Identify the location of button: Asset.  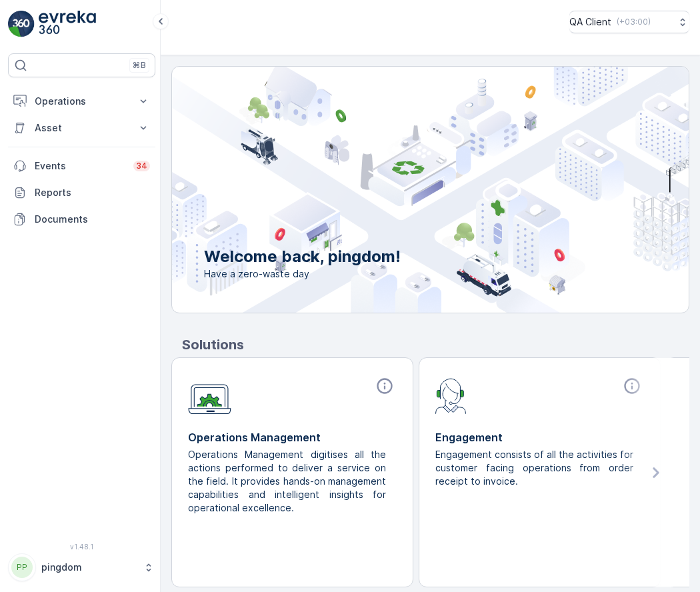
(81, 128).